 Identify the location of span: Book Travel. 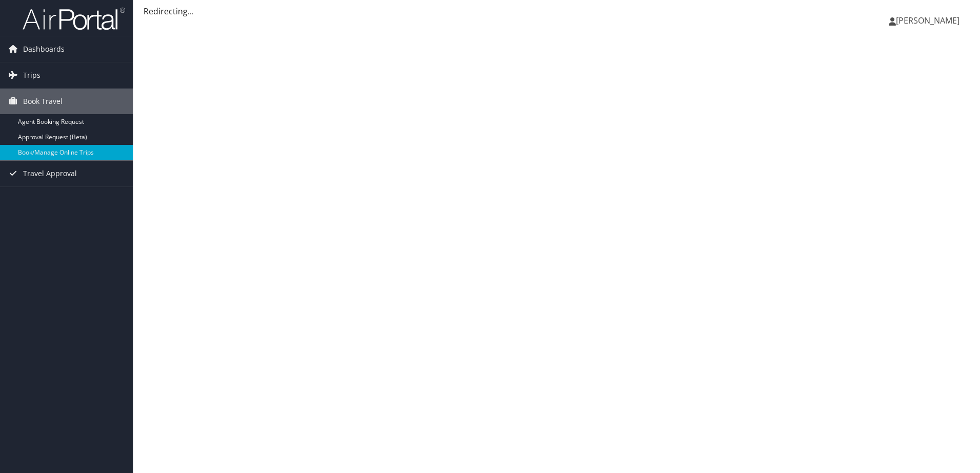
(43, 101).